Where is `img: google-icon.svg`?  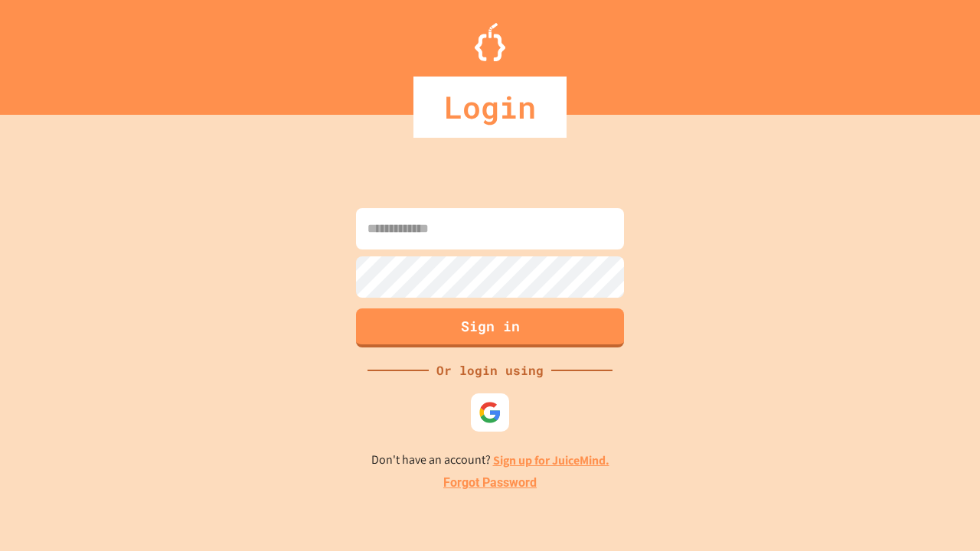 img: google-icon.svg is located at coordinates (490, 412).